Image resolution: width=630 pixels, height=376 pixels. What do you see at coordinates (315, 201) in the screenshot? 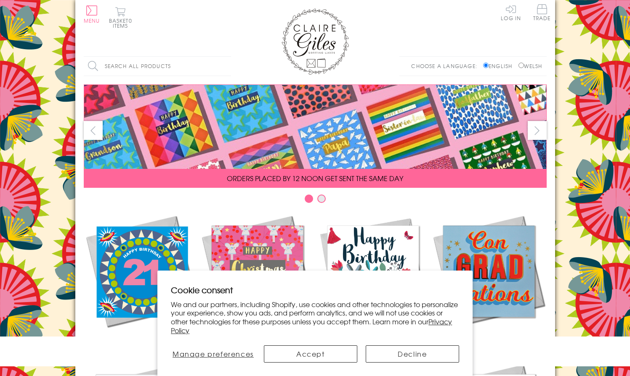
I see `div: Carousel Pagination` at bounding box center [315, 201].